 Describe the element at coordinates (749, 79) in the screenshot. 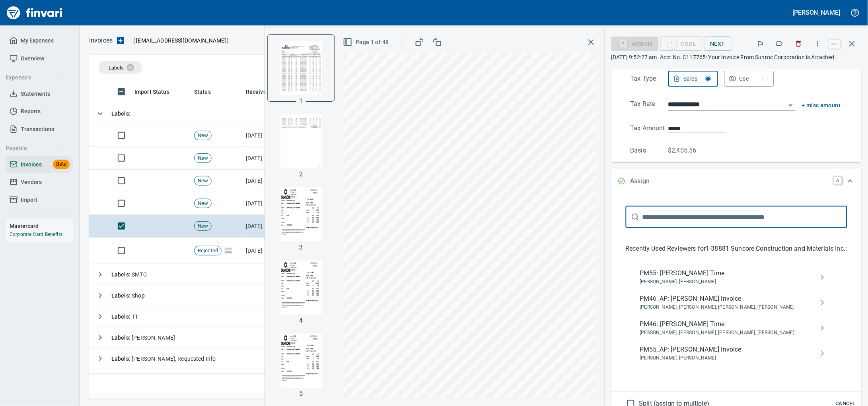

I see `button: Use` at that location.